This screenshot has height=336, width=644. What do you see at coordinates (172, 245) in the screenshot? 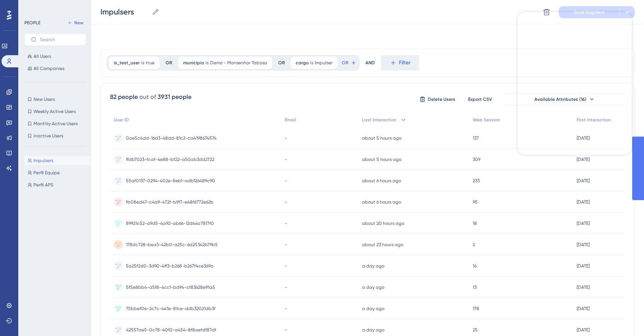
I see `span: 178dc728-bea3-42b0-a25c-6d25342b79b5` at bounding box center [172, 245].